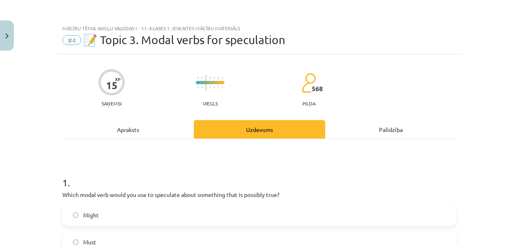 Image resolution: width=519 pixels, height=246 pixels. What do you see at coordinates (91, 215) in the screenshot?
I see `span: Might` at bounding box center [91, 215].